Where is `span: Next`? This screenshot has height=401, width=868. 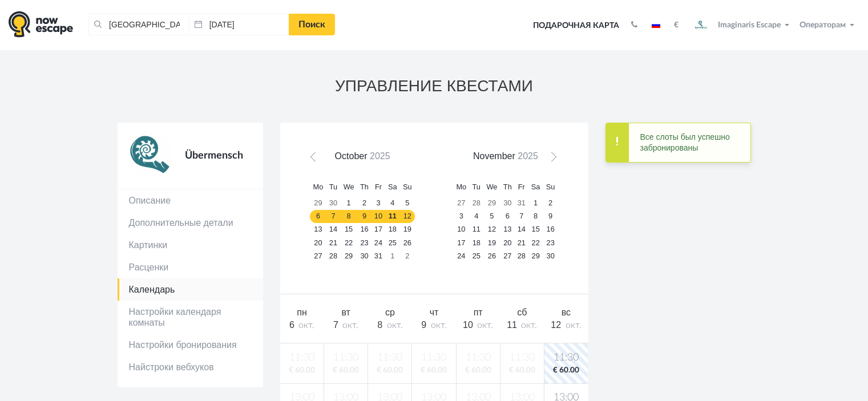 span: Next is located at coordinates (551, 160).